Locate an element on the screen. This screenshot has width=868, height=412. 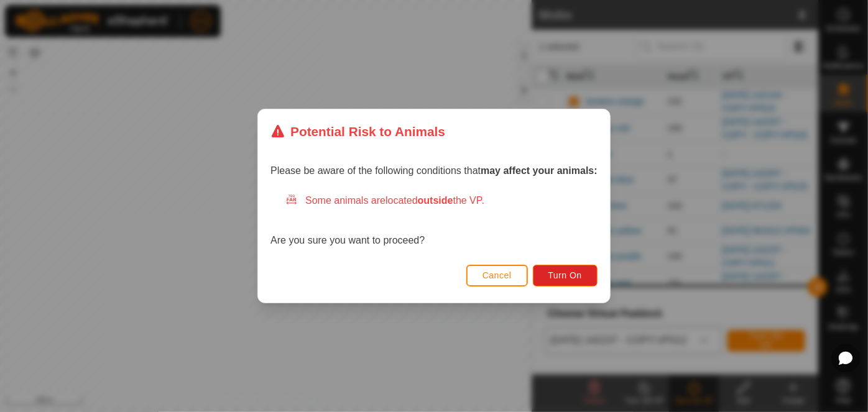
span: Please be aware of the following conditions that is located at coordinates (434, 170).